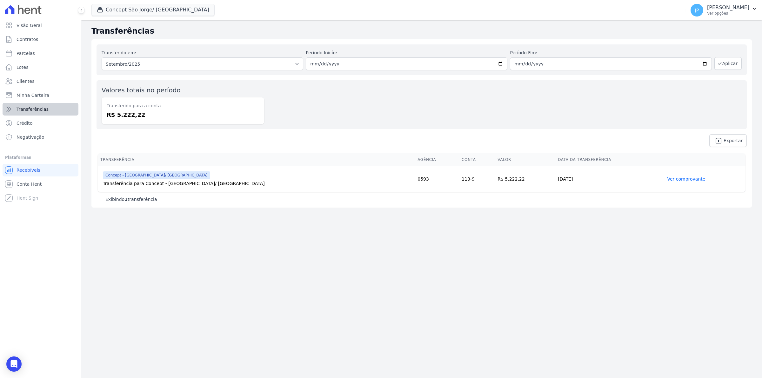  Describe the element at coordinates (40, 123) in the screenshot. I see `a: Crédito` at that location.